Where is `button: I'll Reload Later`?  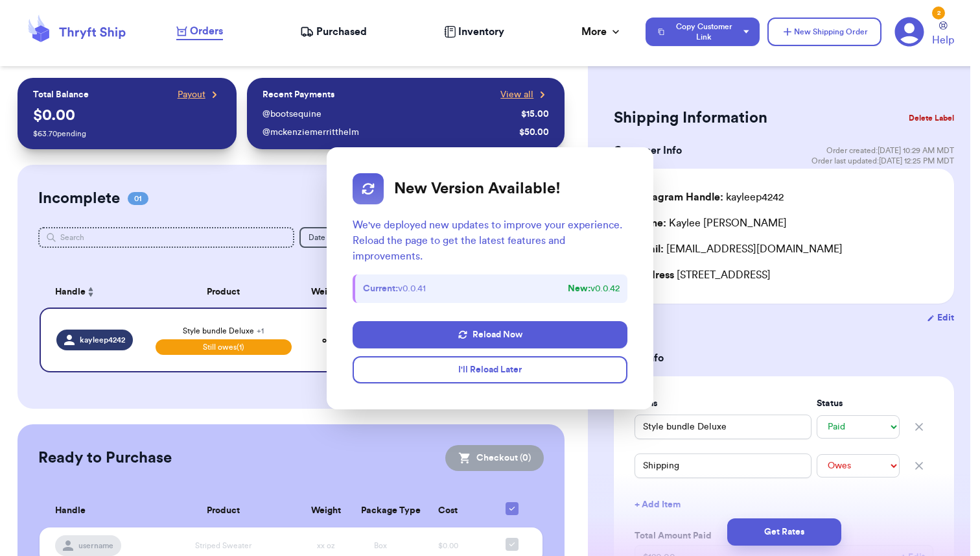
button: I'll Reload Later is located at coordinates (490, 369).